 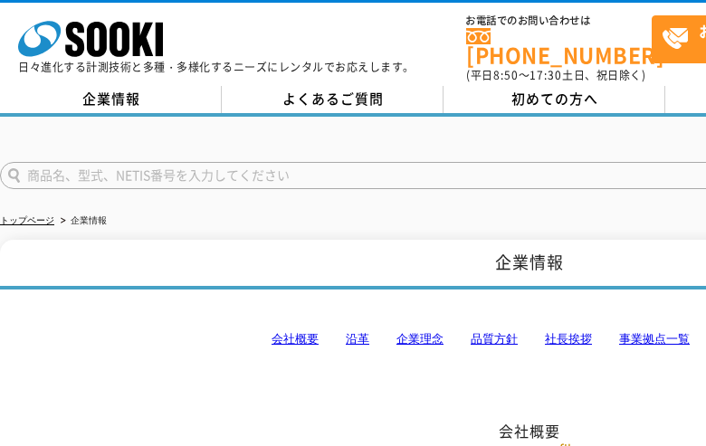 I want to click on a: 品質方針, so click(x=494, y=339).